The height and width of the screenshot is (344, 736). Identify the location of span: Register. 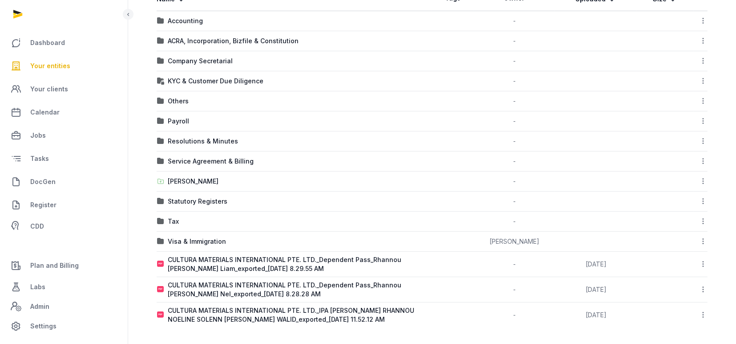
(43, 205).